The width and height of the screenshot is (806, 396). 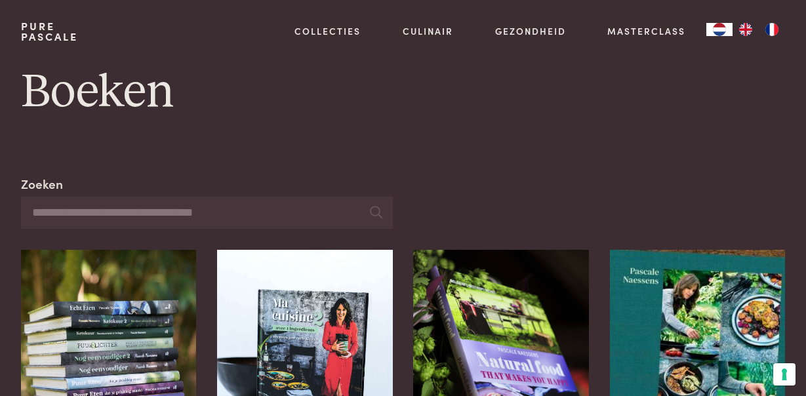 I want to click on button: Uw voorkeuren voor toestemming voor trackingtechnologieën, so click(x=784, y=374).